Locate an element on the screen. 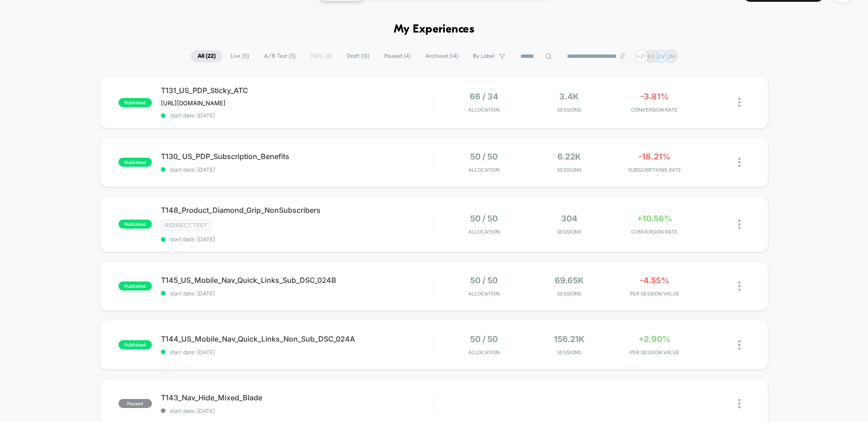  span: SUBSCRIPTIONS RATE is located at coordinates (654, 170).